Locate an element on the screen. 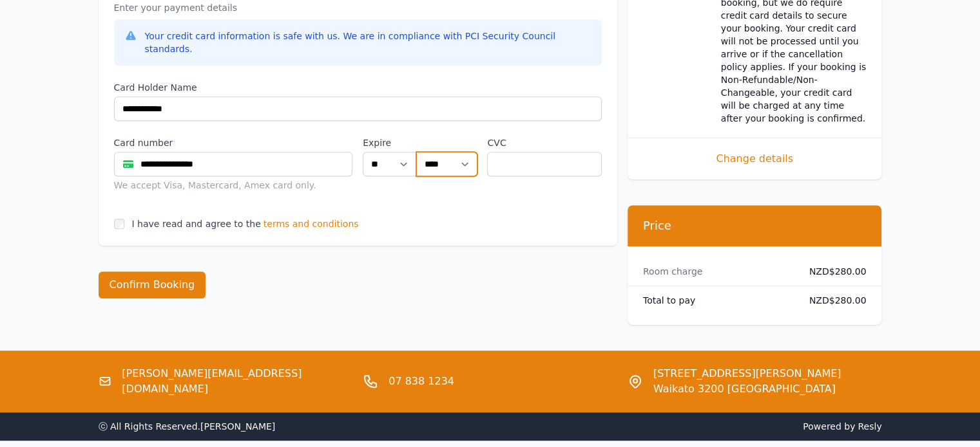 The width and height of the screenshot is (980, 447). label: Expire is located at coordinates (389, 143).